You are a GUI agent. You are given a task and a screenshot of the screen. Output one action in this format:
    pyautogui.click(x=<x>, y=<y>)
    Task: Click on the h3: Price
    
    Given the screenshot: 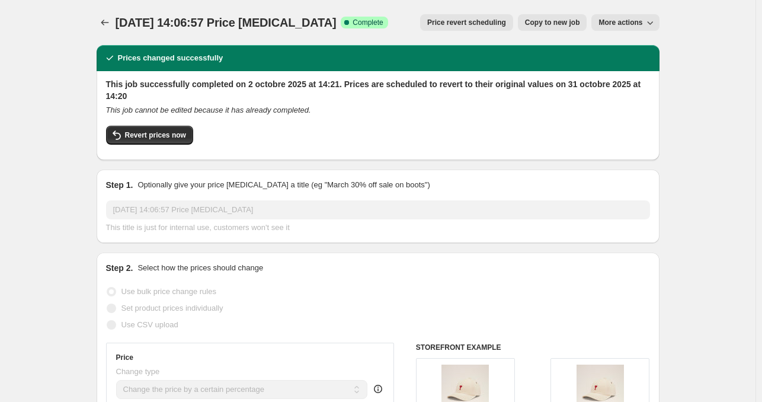 What is the action you would take?
    pyautogui.click(x=124, y=357)
    